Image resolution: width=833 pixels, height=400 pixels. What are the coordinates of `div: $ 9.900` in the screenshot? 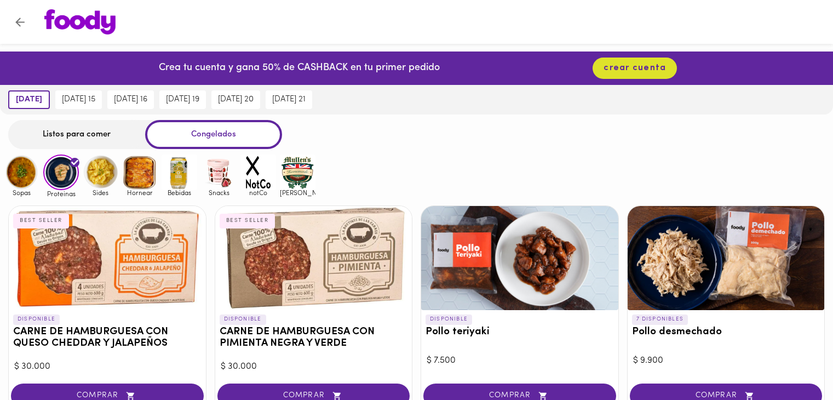 It's located at (726, 360).